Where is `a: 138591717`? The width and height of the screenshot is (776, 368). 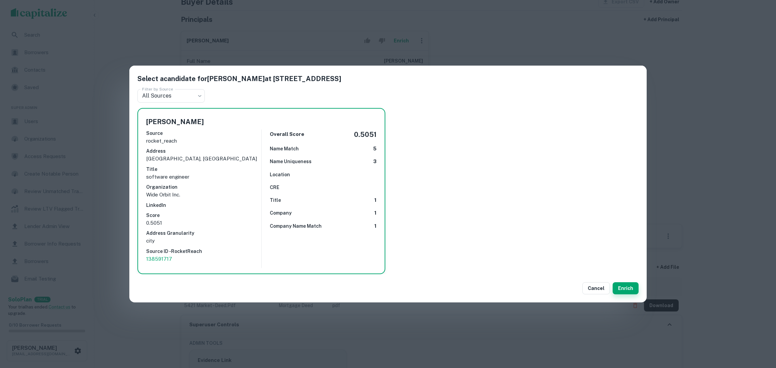
a: 138591717 is located at coordinates (204, 259).